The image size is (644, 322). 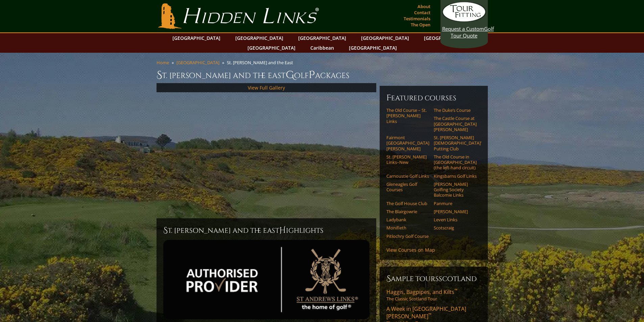 What do you see at coordinates (455, 228) in the screenshot?
I see `a: Scotscraig` at bounding box center [455, 228].